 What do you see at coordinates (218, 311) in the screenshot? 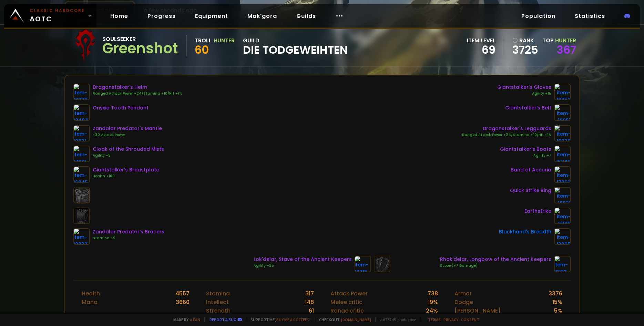
I see `div: Strength` at bounding box center [218, 311].